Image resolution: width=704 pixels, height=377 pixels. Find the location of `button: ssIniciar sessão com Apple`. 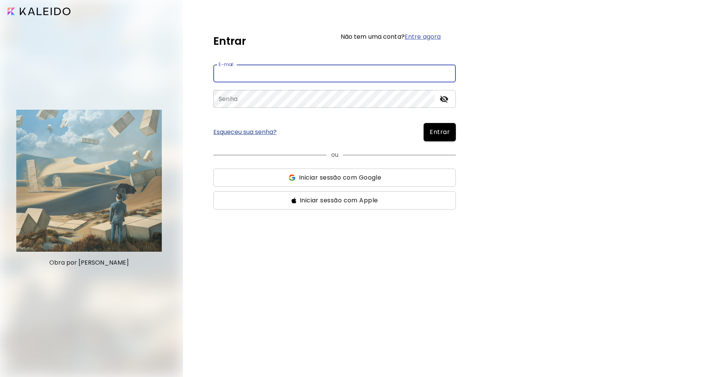

button: ssIniciar sessão com Apple is located at coordinates (335, 200).